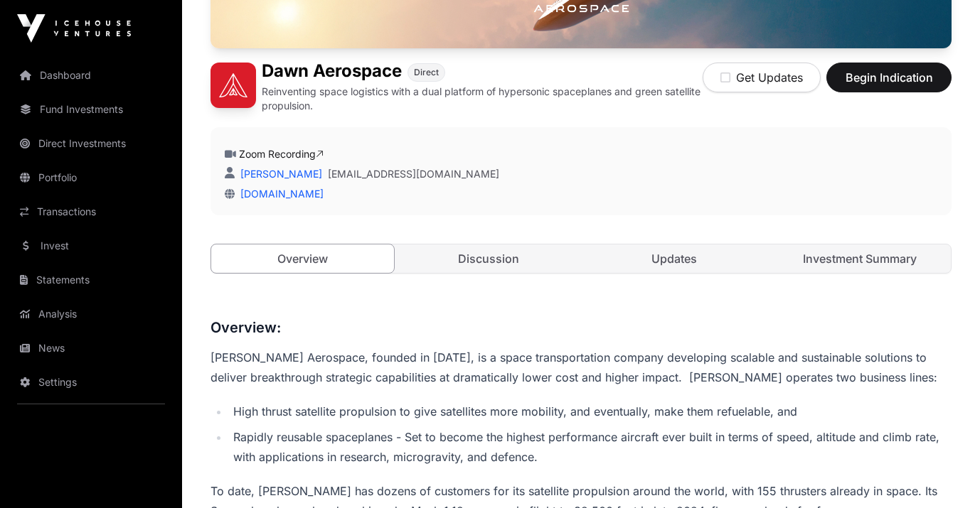 Image resolution: width=980 pixels, height=508 pixels. What do you see at coordinates (889, 77) in the screenshot?
I see `button: Begin Indication` at bounding box center [889, 77].